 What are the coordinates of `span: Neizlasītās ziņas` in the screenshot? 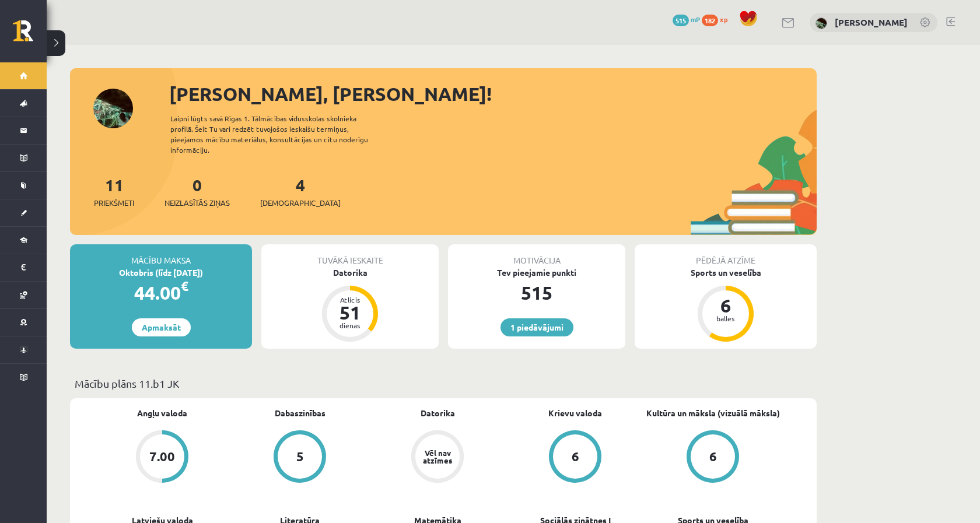 It's located at (197, 203).